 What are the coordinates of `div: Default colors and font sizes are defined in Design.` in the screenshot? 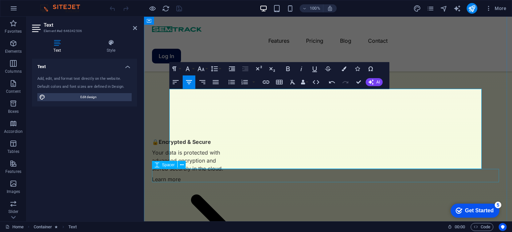 It's located at (84, 87).